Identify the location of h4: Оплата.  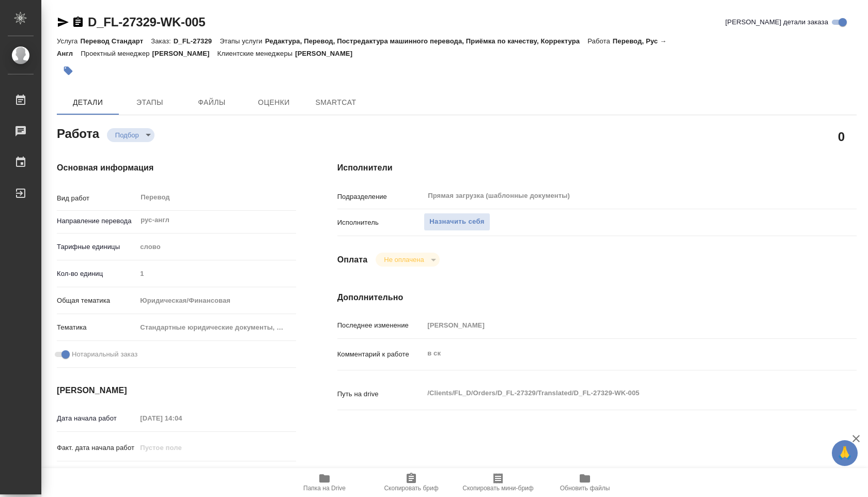
(353, 260).